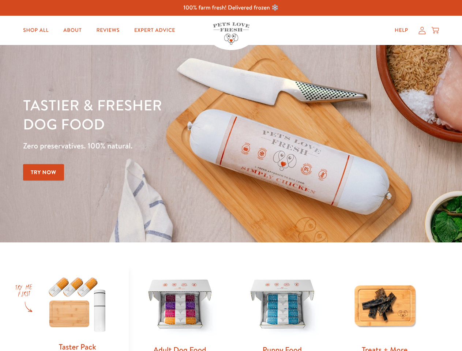 This screenshot has height=351, width=462. Describe the element at coordinates (401, 30) in the screenshot. I see `a: Help` at that location.